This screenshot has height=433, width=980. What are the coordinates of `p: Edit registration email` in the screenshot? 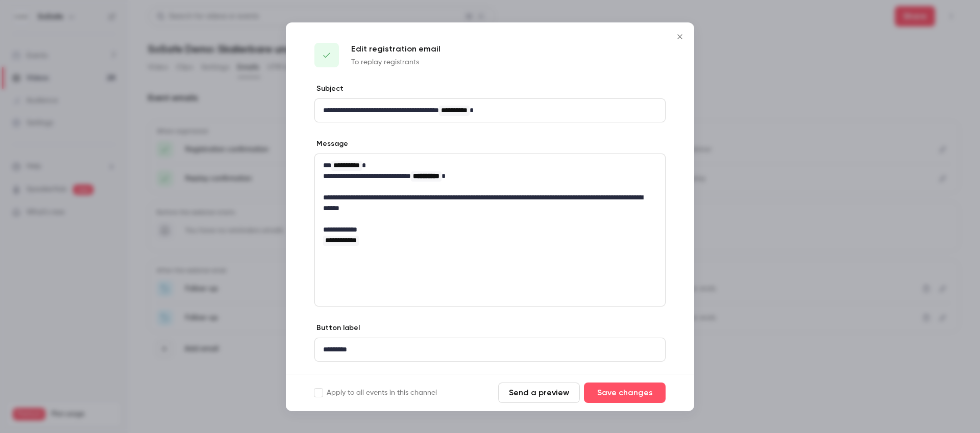 It's located at (396, 49).